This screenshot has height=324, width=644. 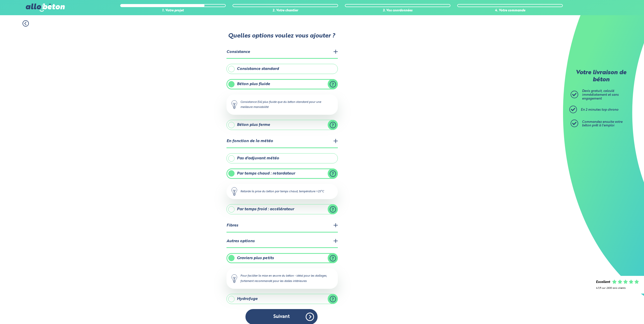 What do you see at coordinates (173, 11) in the screenshot?
I see `div: 1. Votre projet` at bounding box center [173, 11].